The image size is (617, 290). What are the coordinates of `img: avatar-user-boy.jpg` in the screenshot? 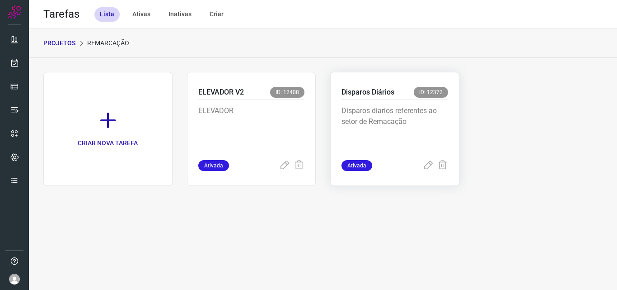 It's located at (14, 279).